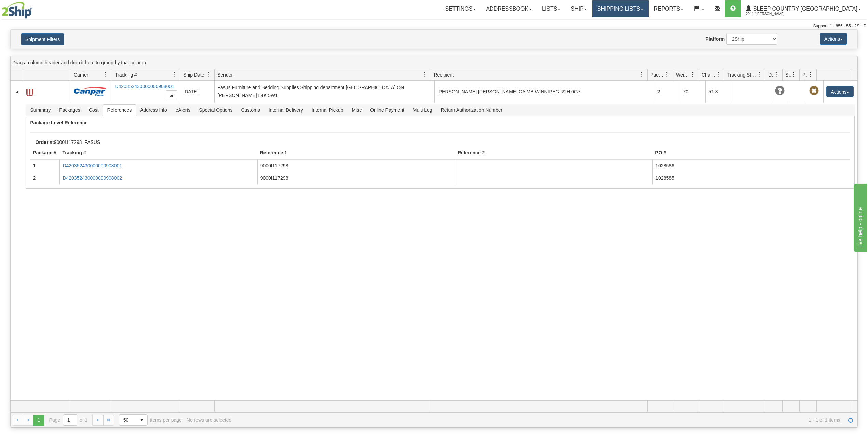  I want to click on span: Shipment Issues, so click(788, 75).